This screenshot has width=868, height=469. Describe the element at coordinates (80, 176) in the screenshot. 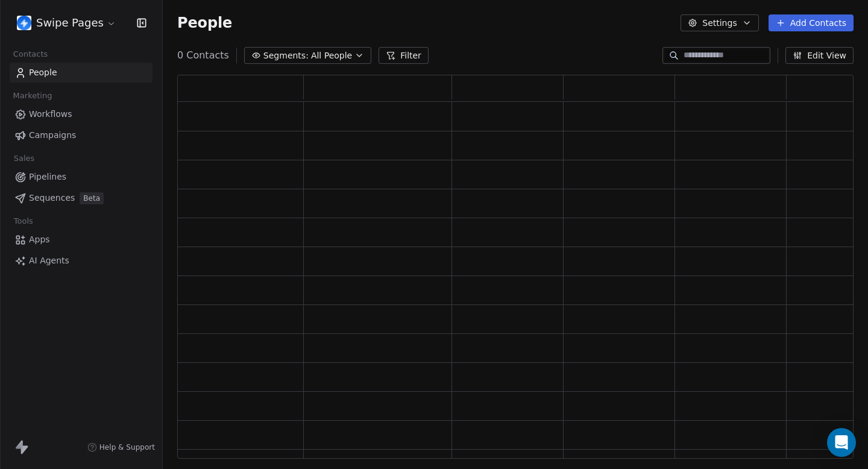

I see `a: Pipelines` at that location.